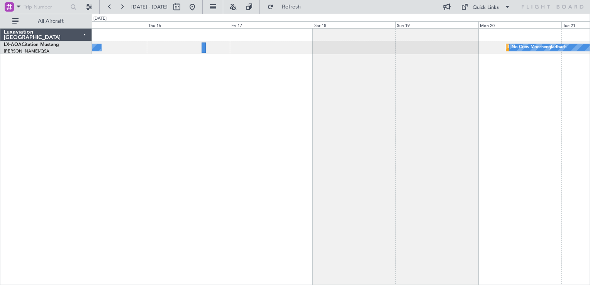 The width and height of the screenshot is (590, 285). What do you see at coordinates (46, 7) in the screenshot?
I see `input: Trip Number` at bounding box center [46, 7].